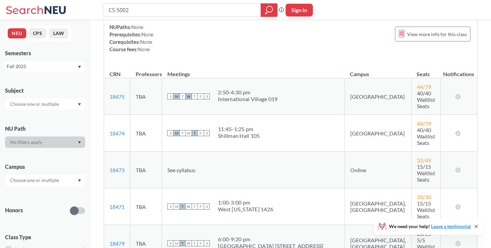 Image resolution: width=491 pixels, height=248 pixels. Describe the element at coordinates (424, 197) in the screenshot. I see `span: 20 / 30` at that location.